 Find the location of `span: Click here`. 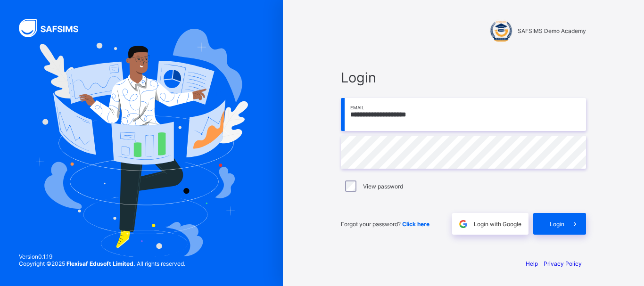

span: Click here is located at coordinates (416, 224).